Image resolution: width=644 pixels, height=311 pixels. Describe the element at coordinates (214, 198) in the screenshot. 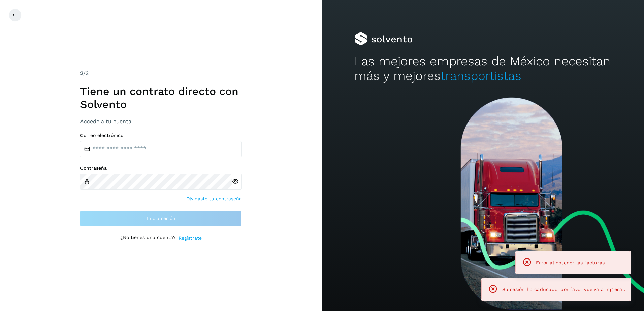

I see `a: Olvidaste tu contraseña` at that location.